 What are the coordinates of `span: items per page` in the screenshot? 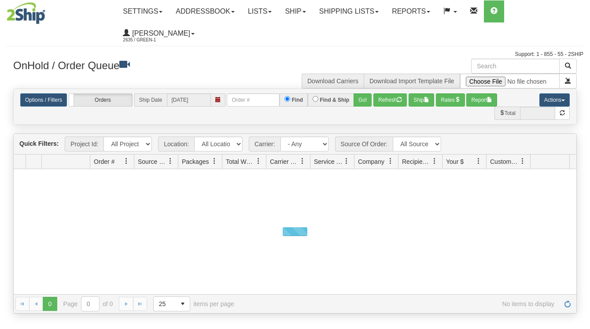 It's located at (194, 304).